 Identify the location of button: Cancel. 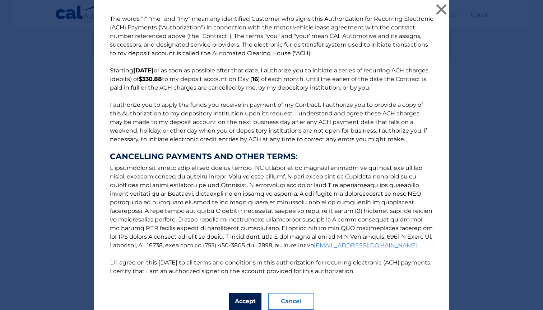
(291, 302).